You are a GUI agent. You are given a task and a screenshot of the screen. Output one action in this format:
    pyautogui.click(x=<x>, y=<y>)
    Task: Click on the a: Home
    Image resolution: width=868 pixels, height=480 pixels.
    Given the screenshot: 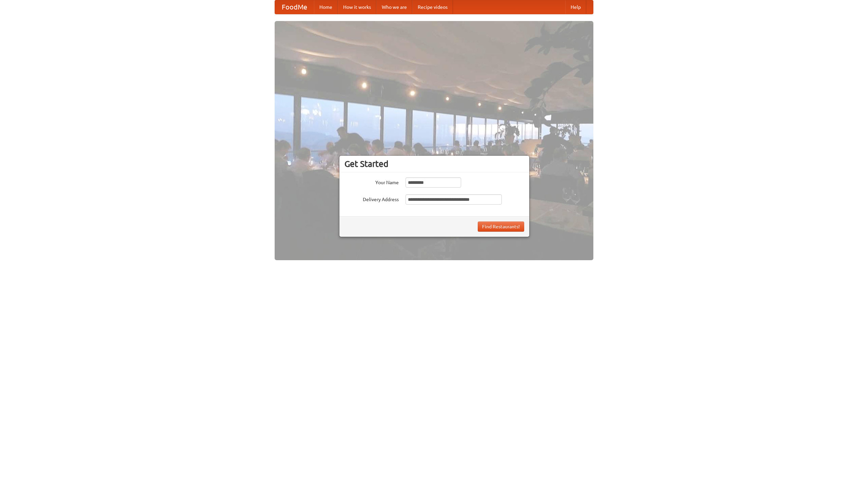 What is the action you would take?
    pyautogui.click(x=326, y=7)
    